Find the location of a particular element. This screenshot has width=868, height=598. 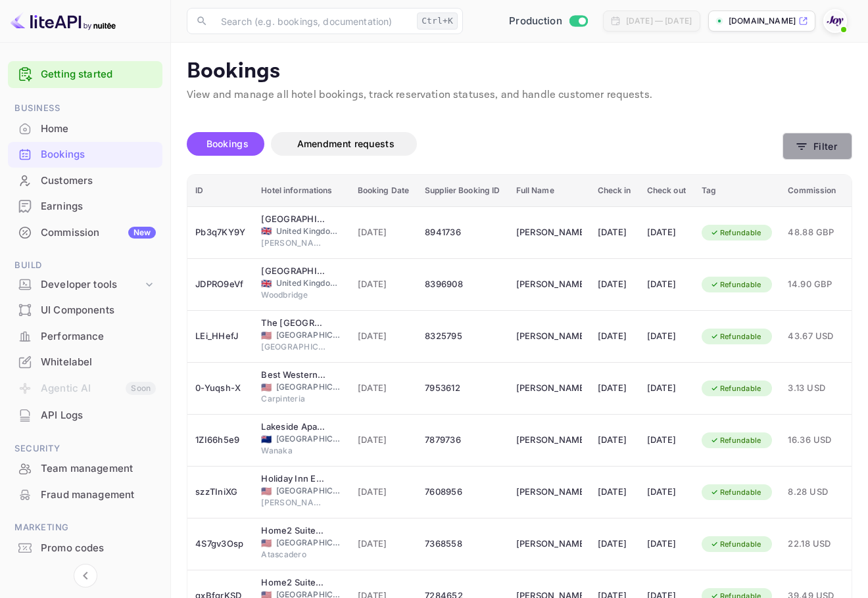

img: LiteAPI logo is located at coordinates (63, 21).